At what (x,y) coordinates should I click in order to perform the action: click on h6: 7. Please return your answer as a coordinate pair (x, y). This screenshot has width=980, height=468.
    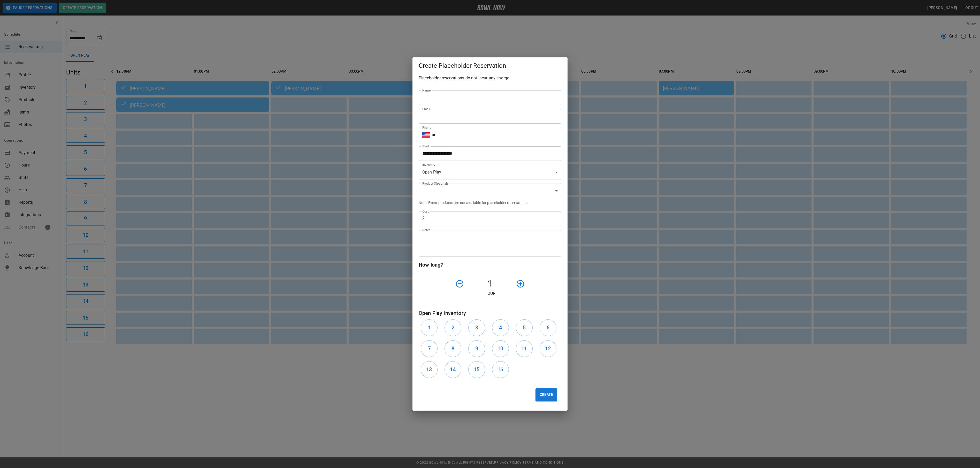
    Looking at the image, I should click on (429, 349).